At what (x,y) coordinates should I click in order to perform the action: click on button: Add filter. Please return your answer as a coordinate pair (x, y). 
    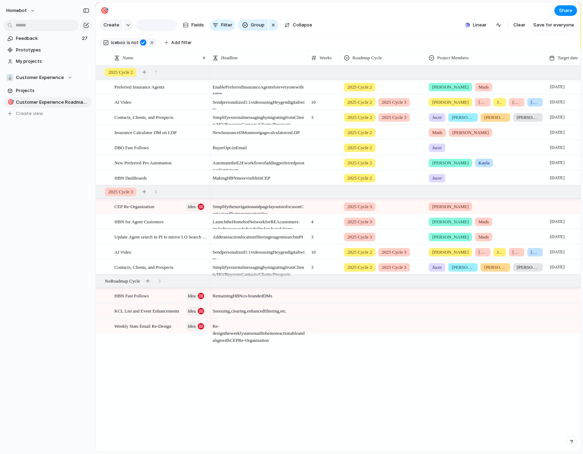
    Looking at the image, I should click on (178, 43).